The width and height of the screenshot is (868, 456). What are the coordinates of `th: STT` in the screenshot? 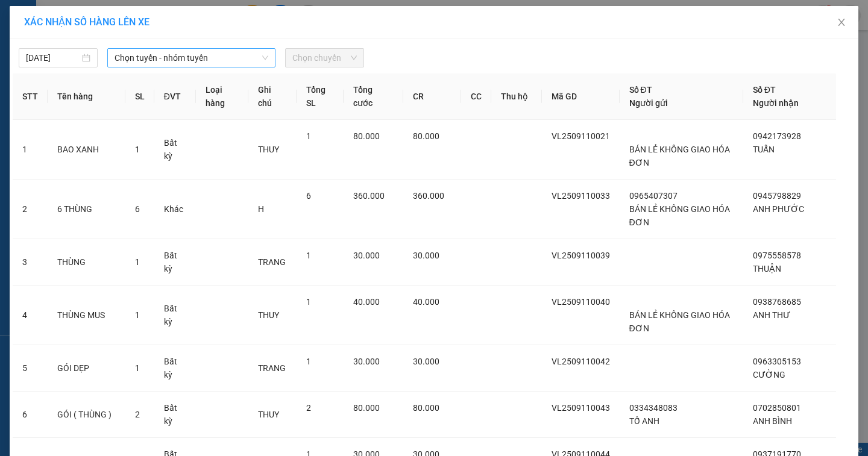 It's located at (30, 96).